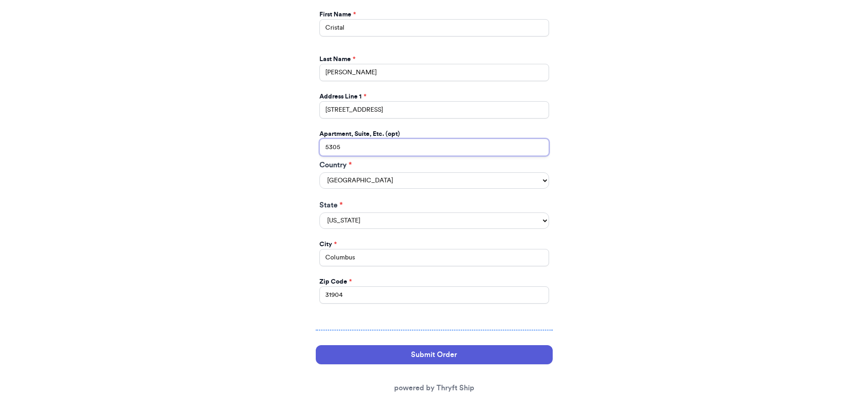 This screenshot has height=419, width=868. What do you see at coordinates (360, 134) in the screenshot?
I see `label: Apartment, Suite, Etc. (opt)` at bounding box center [360, 134].